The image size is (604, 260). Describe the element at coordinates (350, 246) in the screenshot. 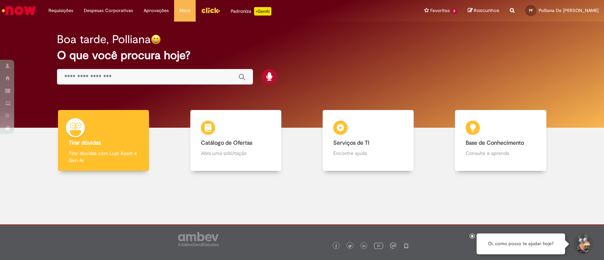

I see `img: logo_footer_twitter.png` at that location.